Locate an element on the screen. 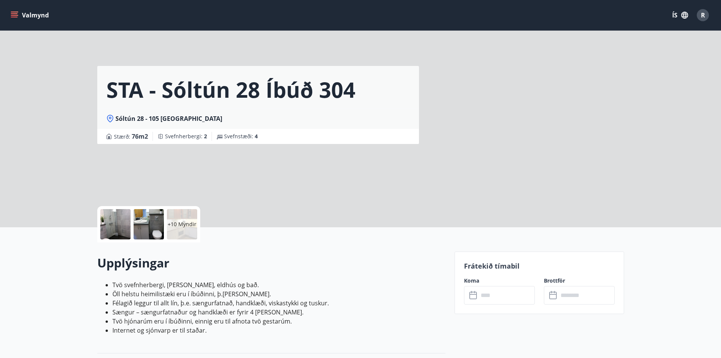 Image resolution: width=721 pixels, height=358 pixels. h2: Upplýsingar is located at coordinates (271, 263).